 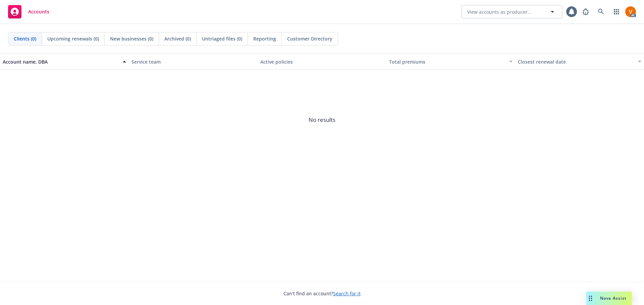 What do you see at coordinates (29, 12) in the screenshot?
I see `a: Accounts` at bounding box center [29, 12].